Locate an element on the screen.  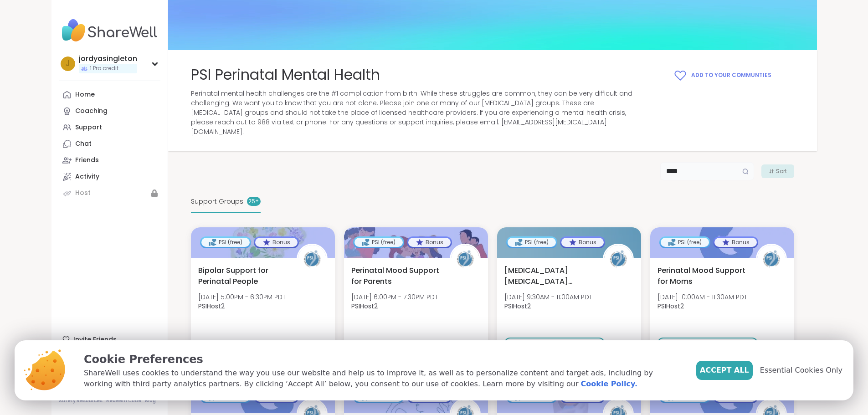
div: Coaching is located at coordinates (91, 111).